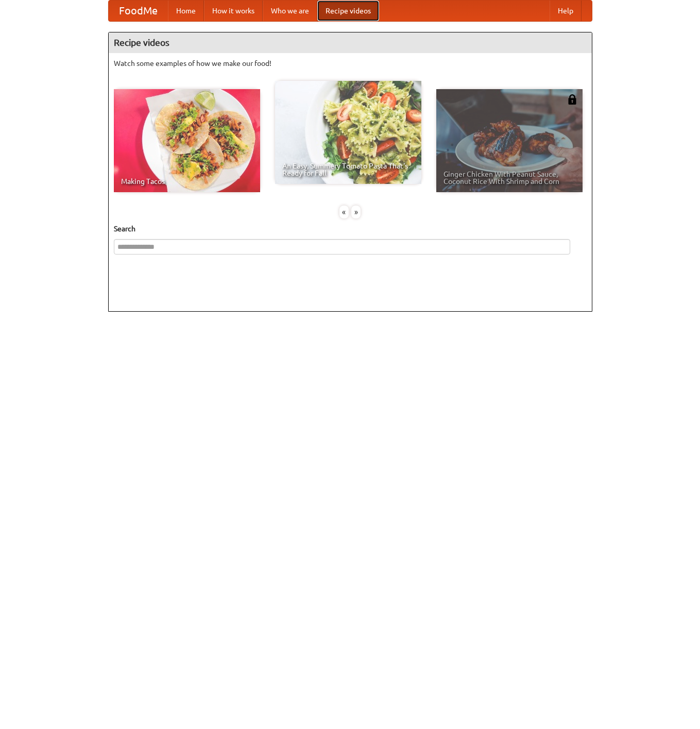 Image resolution: width=700 pixels, height=729 pixels. What do you see at coordinates (187, 181) in the screenshot?
I see `span: Making Tacos` at bounding box center [187, 181].